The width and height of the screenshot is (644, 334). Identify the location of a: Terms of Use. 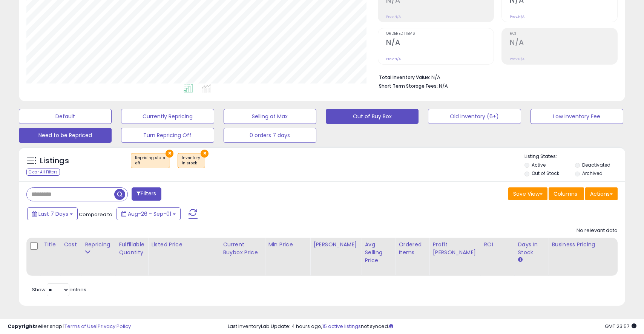
(81, 326).